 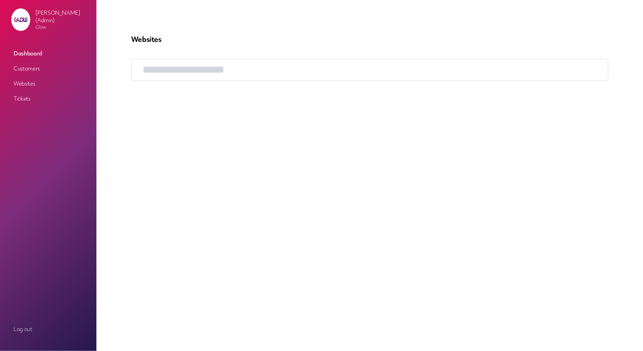 What do you see at coordinates (48, 99) in the screenshot?
I see `a: Tickets` at bounding box center [48, 99].